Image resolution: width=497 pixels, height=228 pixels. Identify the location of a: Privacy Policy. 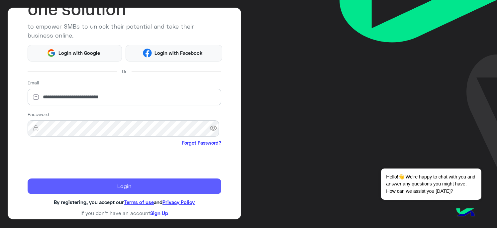
(179, 202).